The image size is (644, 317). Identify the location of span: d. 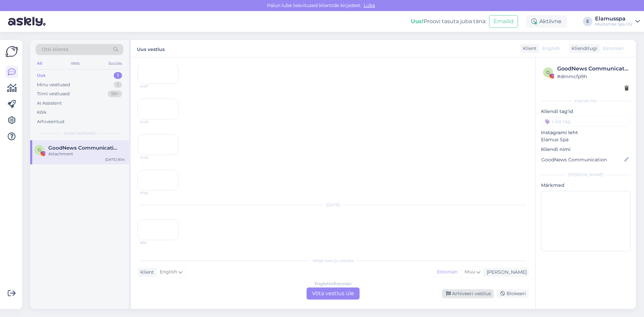
(548, 72).